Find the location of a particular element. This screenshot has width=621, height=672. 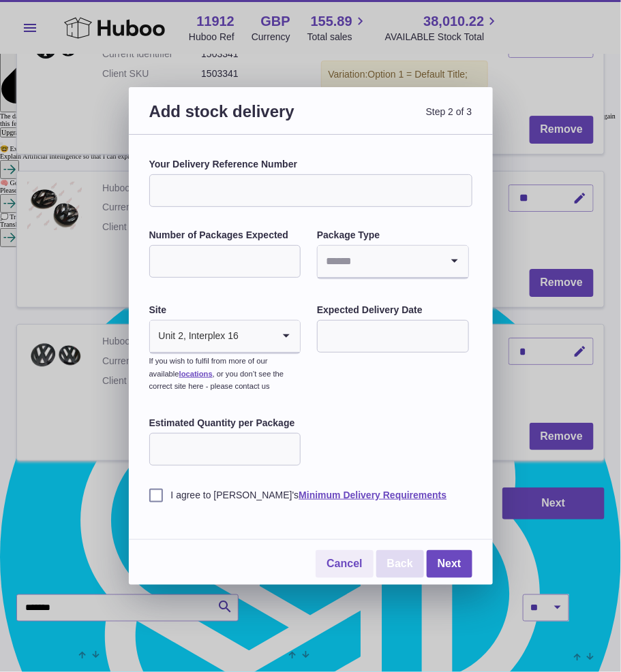

label: Number of Packages Expected is located at coordinates (225, 235).